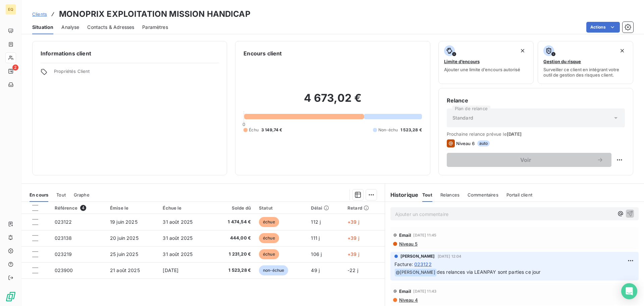  What do you see at coordinates (136, 73) in the screenshot?
I see `span: Propriétés Client` at bounding box center [136, 73].